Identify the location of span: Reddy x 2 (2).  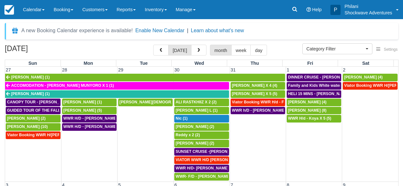
(188, 135).